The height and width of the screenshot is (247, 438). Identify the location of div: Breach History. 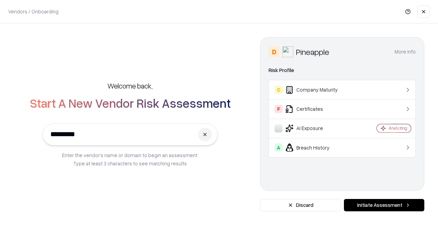
(315, 147).